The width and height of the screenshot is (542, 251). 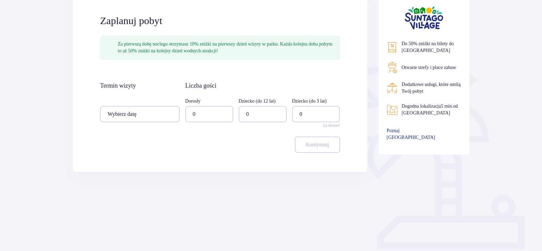 I want to click on img: Map Icon, so click(x=392, y=110).